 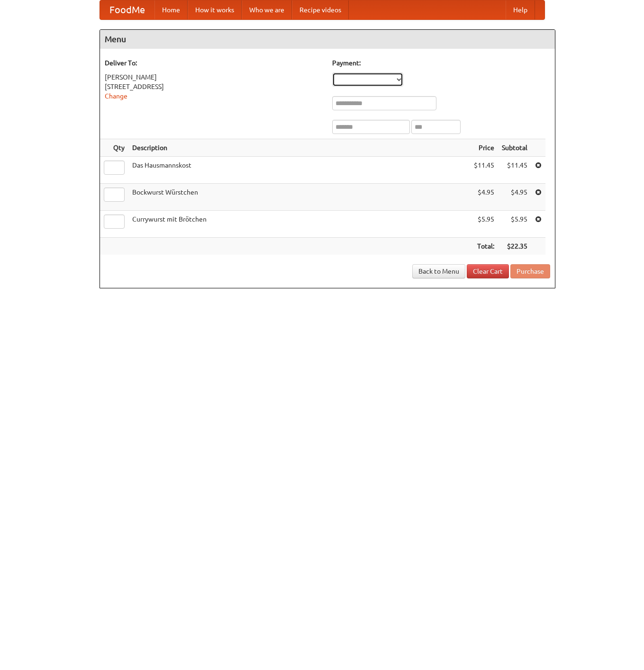 I want to click on th: Subtotal, so click(x=515, y=148).